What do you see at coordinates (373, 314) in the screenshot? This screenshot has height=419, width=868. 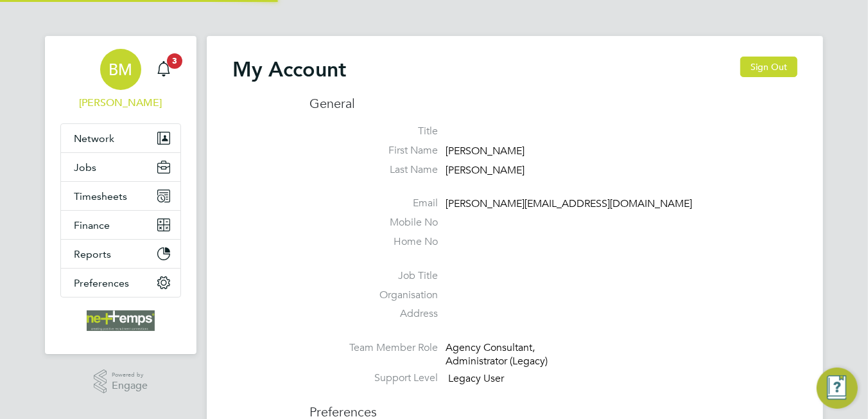 I see `label: Address` at bounding box center [373, 314].